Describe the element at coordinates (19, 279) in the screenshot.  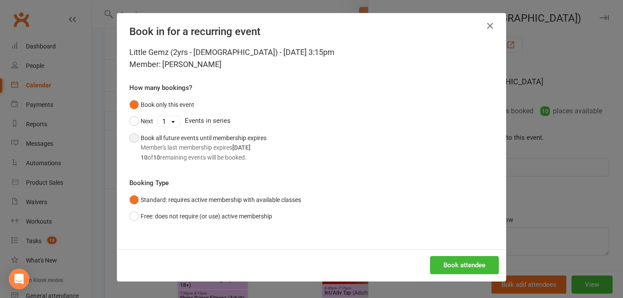
I see `div: Open Intercom Messenger` at that location.